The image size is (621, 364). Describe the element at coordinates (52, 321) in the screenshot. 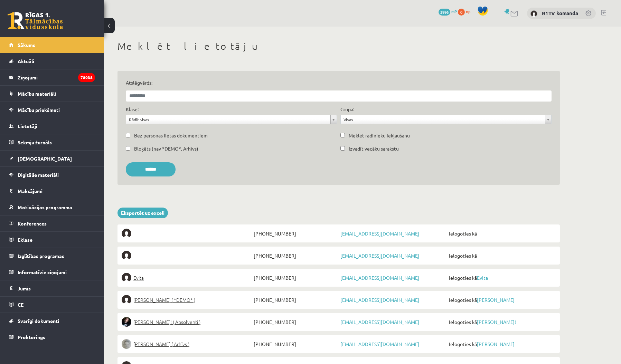

I see `a: Svarīgi dokumenti` at that location.